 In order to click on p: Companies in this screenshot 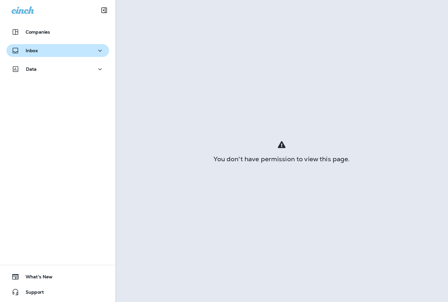, I will do `click(38, 32)`.